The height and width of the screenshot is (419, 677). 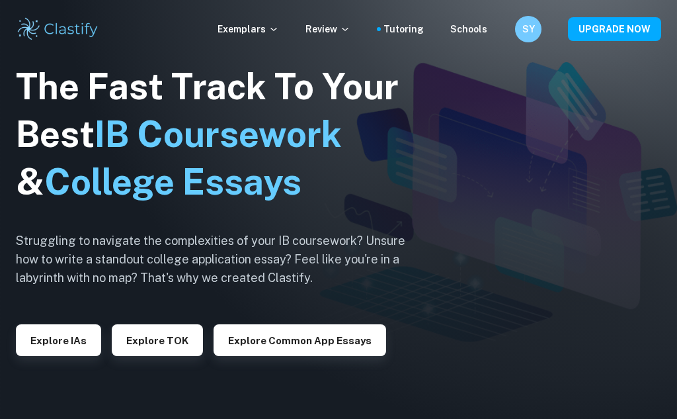 What do you see at coordinates (528, 29) in the screenshot?
I see `h6: SY` at bounding box center [528, 29].